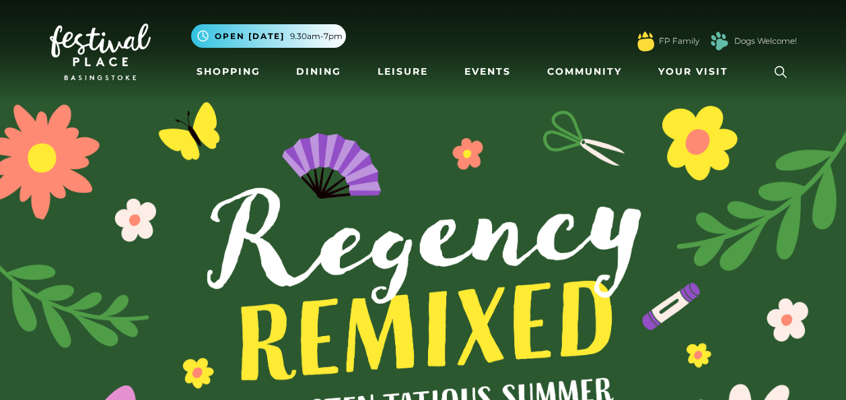 This screenshot has width=846, height=400. Describe the element at coordinates (697, 71) in the screenshot. I see `a: Your Visit` at that location.